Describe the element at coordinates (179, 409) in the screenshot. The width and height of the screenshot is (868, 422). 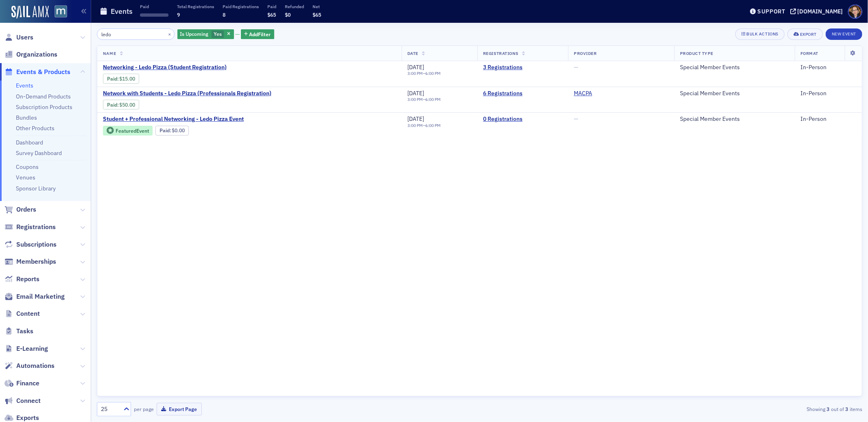
I see `button: Export Page` at that location.